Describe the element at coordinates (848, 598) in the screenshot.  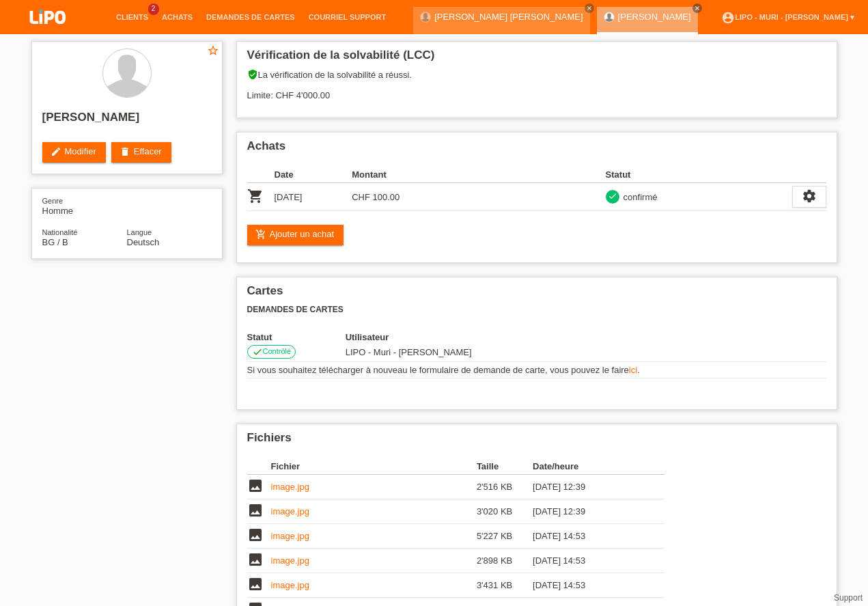
I see `a: Support` at that location.